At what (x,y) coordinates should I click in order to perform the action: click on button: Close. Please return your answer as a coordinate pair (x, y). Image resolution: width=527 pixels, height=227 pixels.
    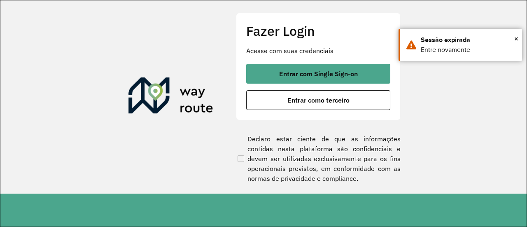
    Looking at the image, I should click on (516, 39).